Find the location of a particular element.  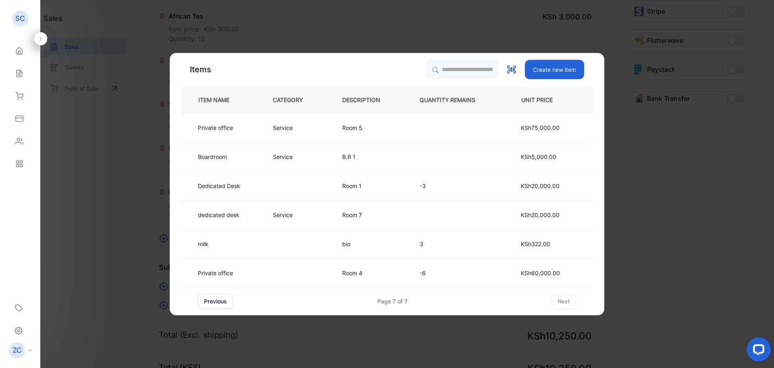

p: Room 1 is located at coordinates (353, 185).